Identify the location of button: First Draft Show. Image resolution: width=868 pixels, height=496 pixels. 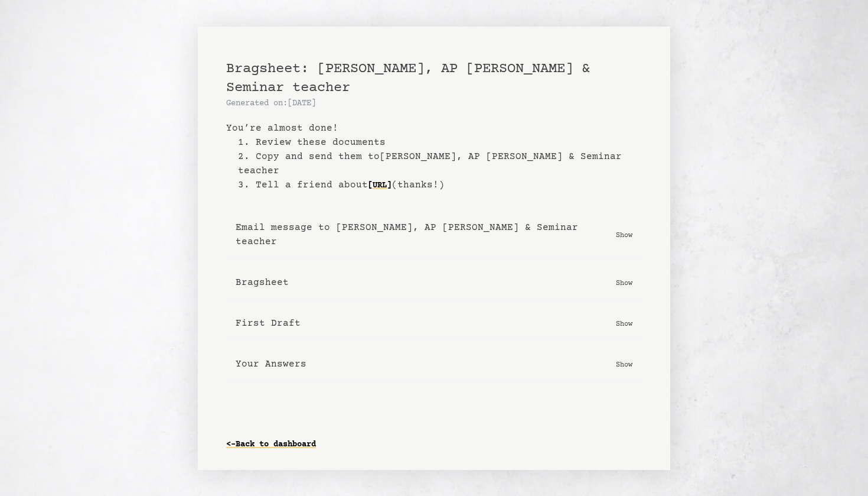
(434, 324).